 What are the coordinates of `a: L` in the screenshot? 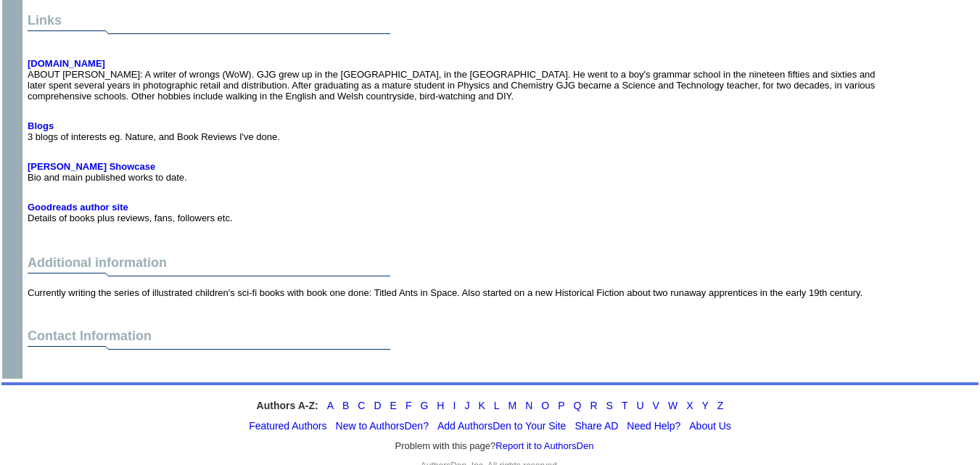 It's located at (497, 406).